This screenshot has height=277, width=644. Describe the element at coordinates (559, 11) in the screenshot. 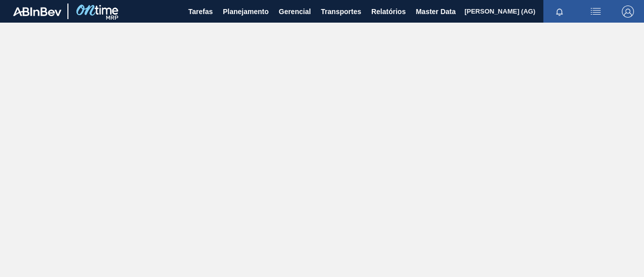

I see `button: Notificações` at that location.